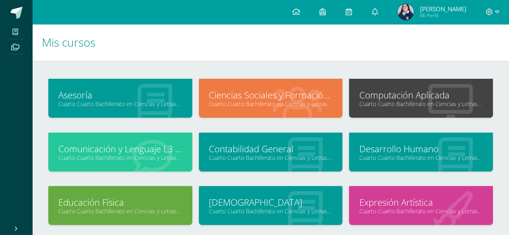 This screenshot has height=235, width=509. Describe the element at coordinates (421, 149) in the screenshot. I see `a: Desarrollo Humano` at that location.